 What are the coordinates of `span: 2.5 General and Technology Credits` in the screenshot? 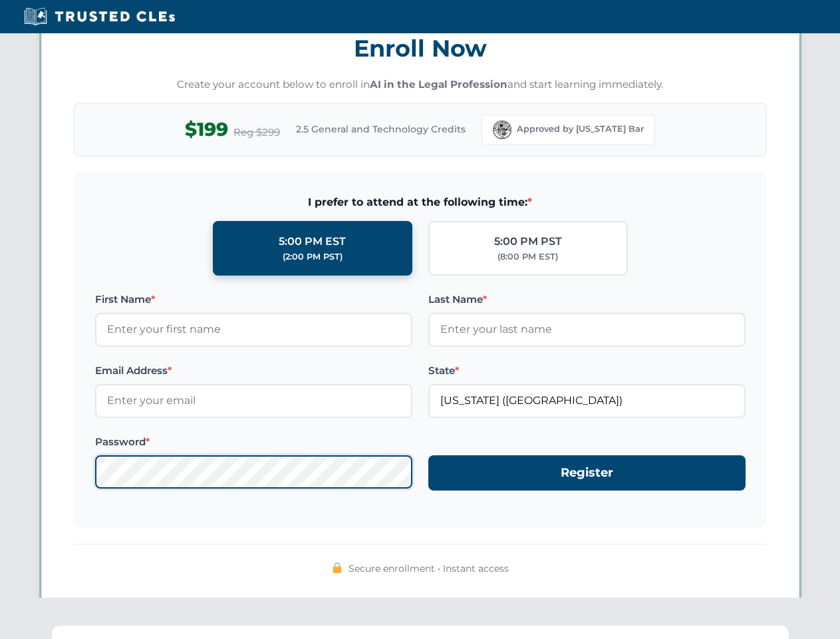 It's located at (381, 130).